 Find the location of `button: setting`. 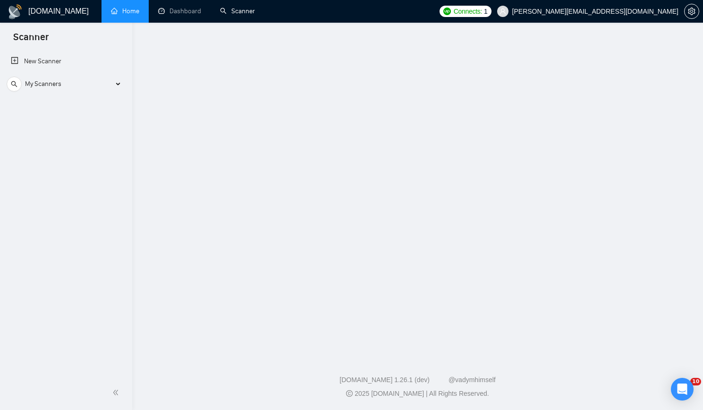

button: setting is located at coordinates (692, 11).